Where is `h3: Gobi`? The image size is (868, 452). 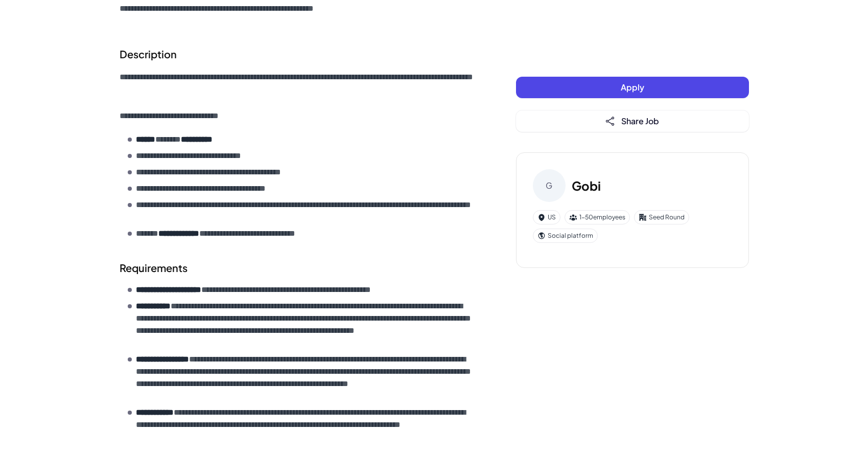 h3: Gobi is located at coordinates (586, 185).